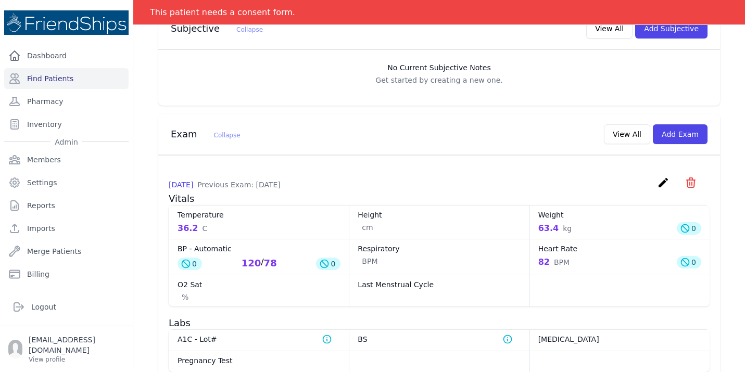 This screenshot has width=745, height=372. I want to click on dt: Respiratory, so click(439, 249).